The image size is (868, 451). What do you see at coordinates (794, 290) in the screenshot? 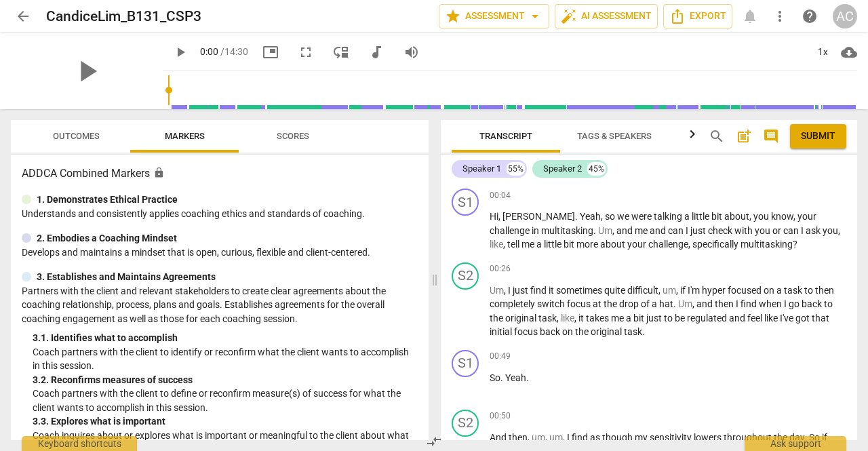
I see `span: task` at bounding box center [794, 290].